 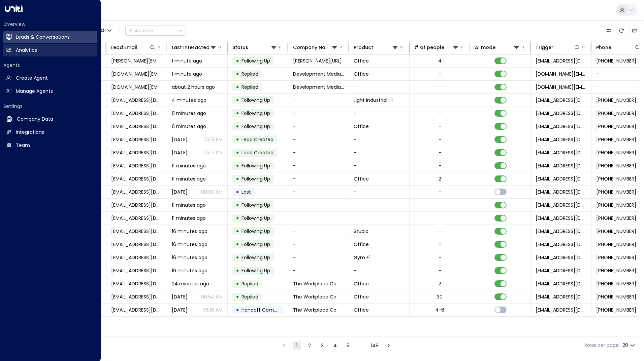 What do you see at coordinates (629, 346) in the screenshot?
I see `div: 20` at bounding box center [629, 346].